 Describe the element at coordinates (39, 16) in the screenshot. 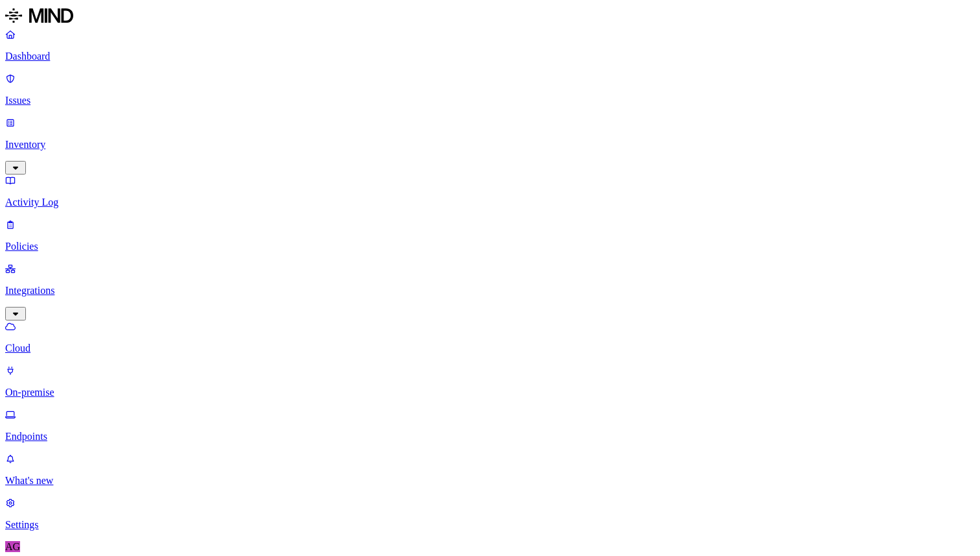

I see `img: MIND` at that location.